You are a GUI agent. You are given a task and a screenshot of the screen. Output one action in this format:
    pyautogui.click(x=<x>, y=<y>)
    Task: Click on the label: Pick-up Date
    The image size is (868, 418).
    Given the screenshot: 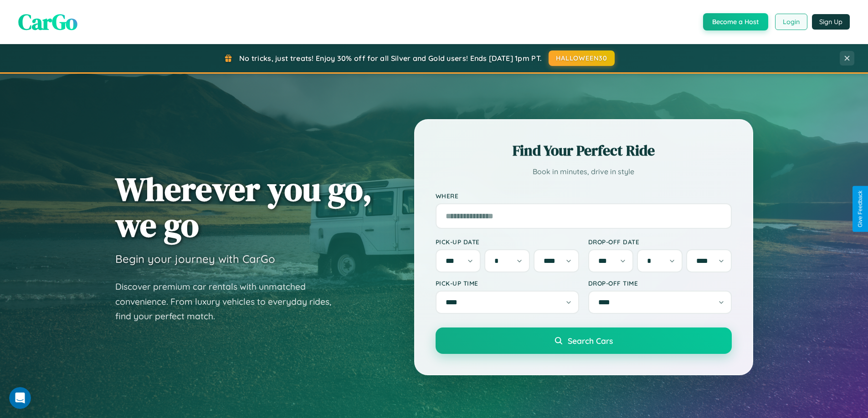 What is the action you would take?
    pyautogui.click(x=507, y=242)
    